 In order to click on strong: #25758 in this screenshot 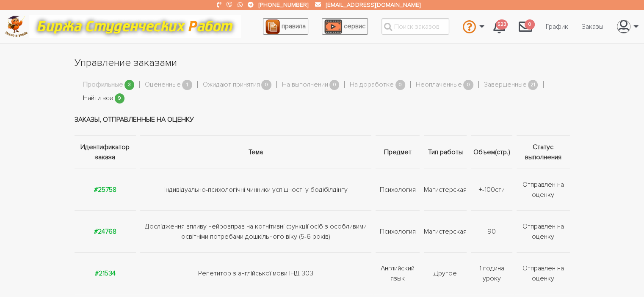, I will do `click(105, 190)`.